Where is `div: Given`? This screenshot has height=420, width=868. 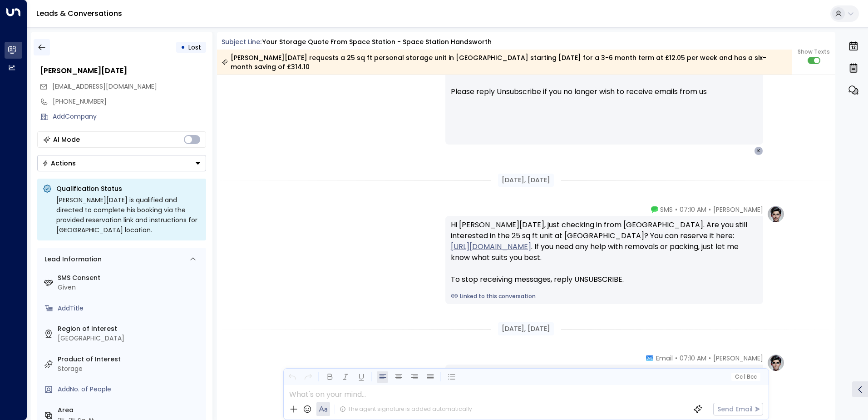
div: Given is located at coordinates (130, 287).